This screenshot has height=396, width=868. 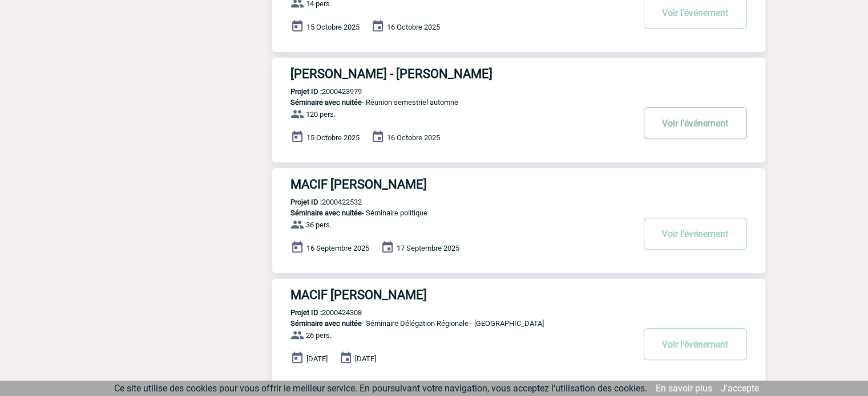 What do you see at coordinates (316, 91) in the screenshot?
I see `p: 2000423979` at bounding box center [316, 91].